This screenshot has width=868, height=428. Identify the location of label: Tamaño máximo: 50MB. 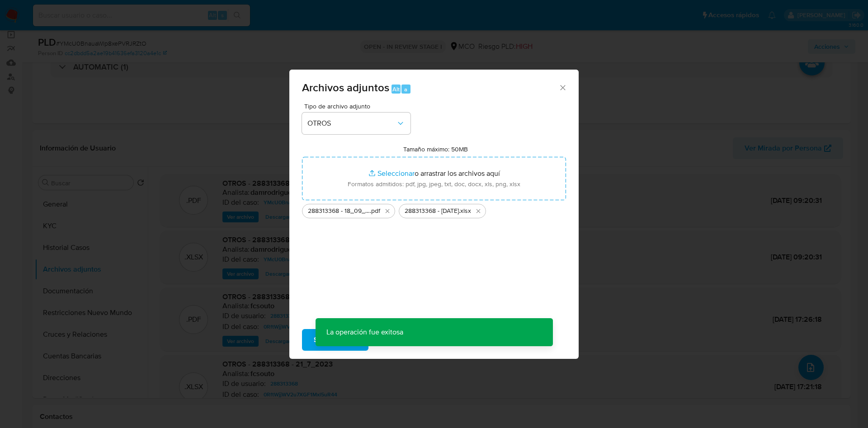
(435, 149).